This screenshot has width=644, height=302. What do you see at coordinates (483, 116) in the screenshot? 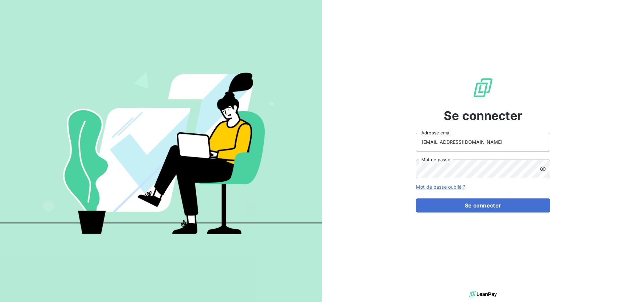
I see `span: Se connecter` at bounding box center [483, 116].